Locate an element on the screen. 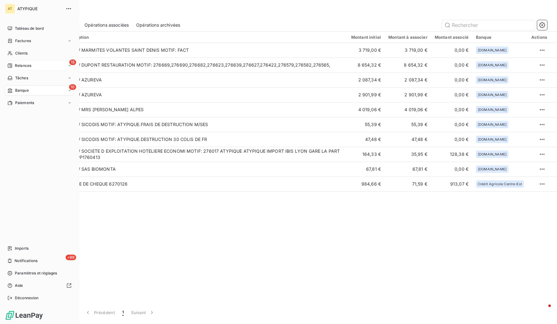 The image size is (557, 324). span: Crédit Agricole Centre-Est is located at coordinates (500, 184).